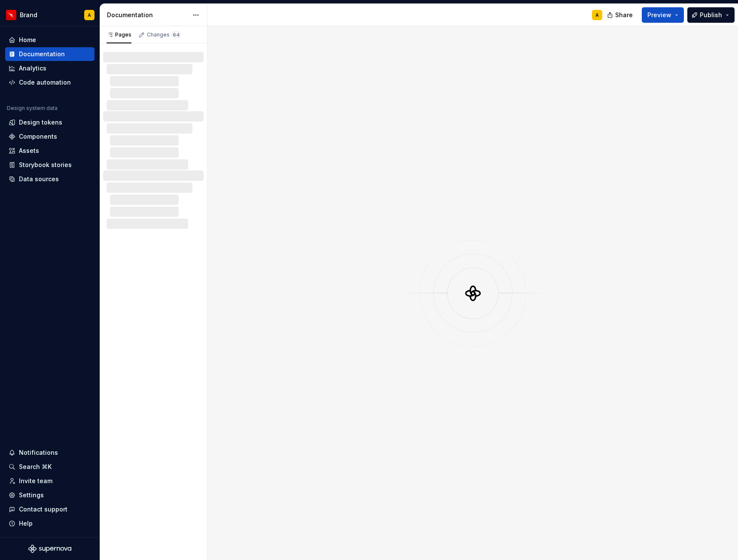  Describe the element at coordinates (45, 83) in the screenshot. I see `div: Code automation` at that location.